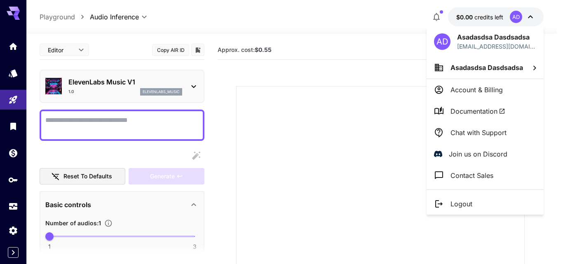 The image size is (563, 264). I want to click on p: Contact Sales, so click(472, 176).